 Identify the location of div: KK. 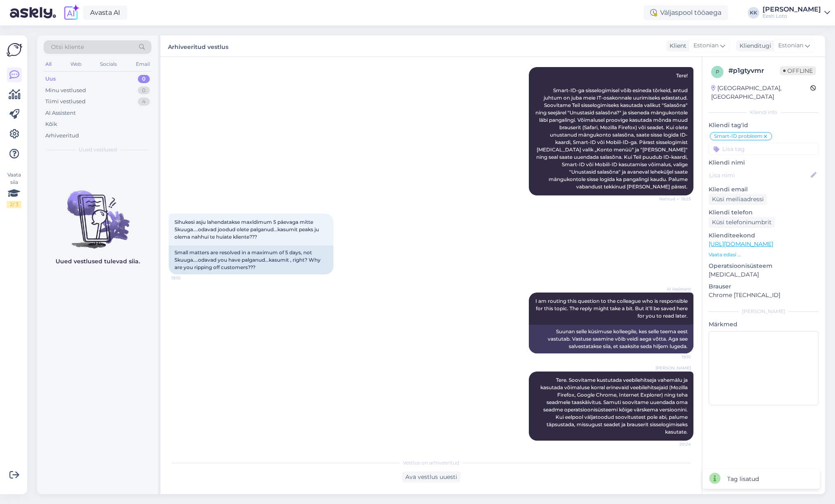
(753, 13).